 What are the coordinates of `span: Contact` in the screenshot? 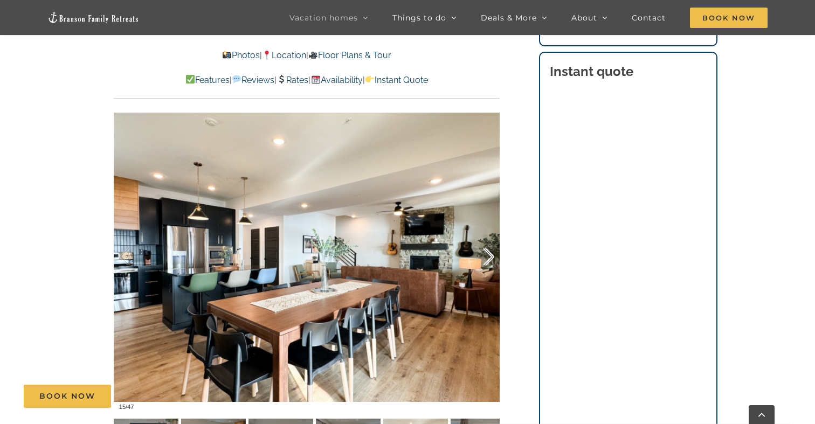 It's located at (649, 18).